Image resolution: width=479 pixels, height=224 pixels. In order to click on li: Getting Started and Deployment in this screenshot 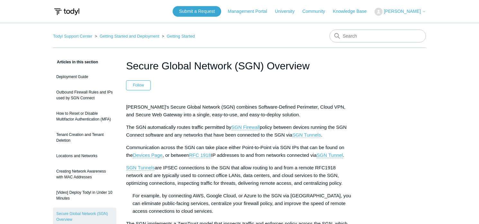, I will do `click(127, 36)`.